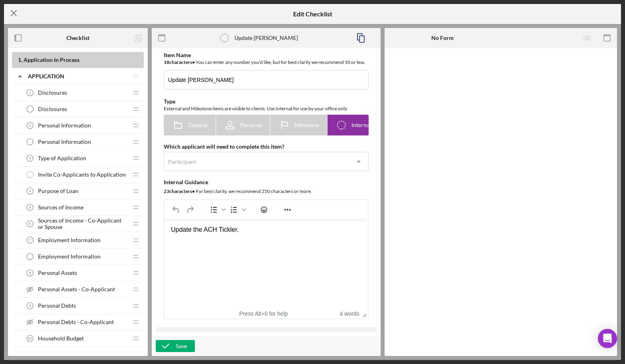  I want to click on div: Bullet list, so click(217, 210).